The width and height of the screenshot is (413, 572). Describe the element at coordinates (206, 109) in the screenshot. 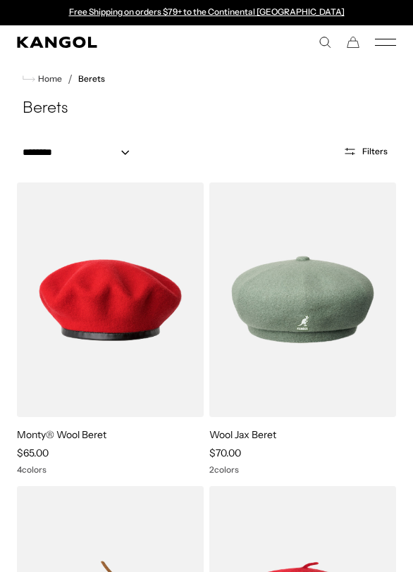

I see `h1: Berets` at that location.